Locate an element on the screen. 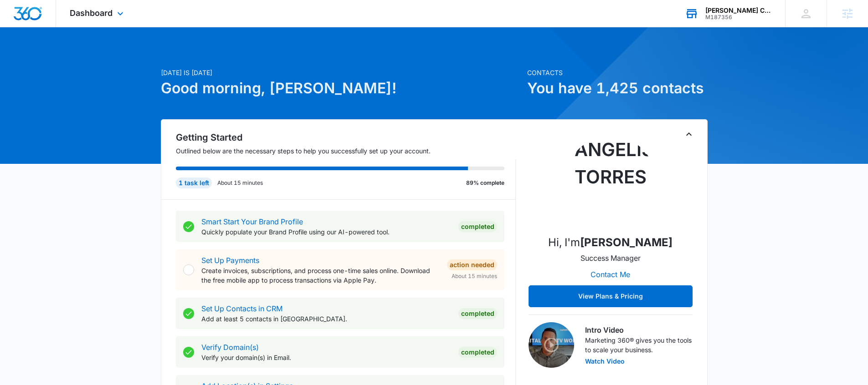 Image resolution: width=868 pixels, height=385 pixels. p: Outlined below are the necessary steps to help you successfully set up your account. is located at coordinates (345, 150).